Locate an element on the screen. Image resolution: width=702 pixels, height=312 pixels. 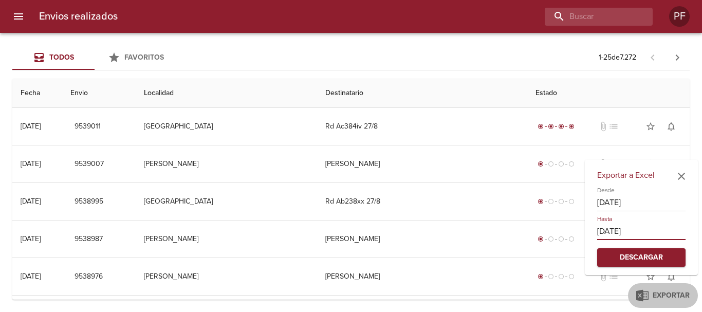
div: PF is located at coordinates (679, 16).